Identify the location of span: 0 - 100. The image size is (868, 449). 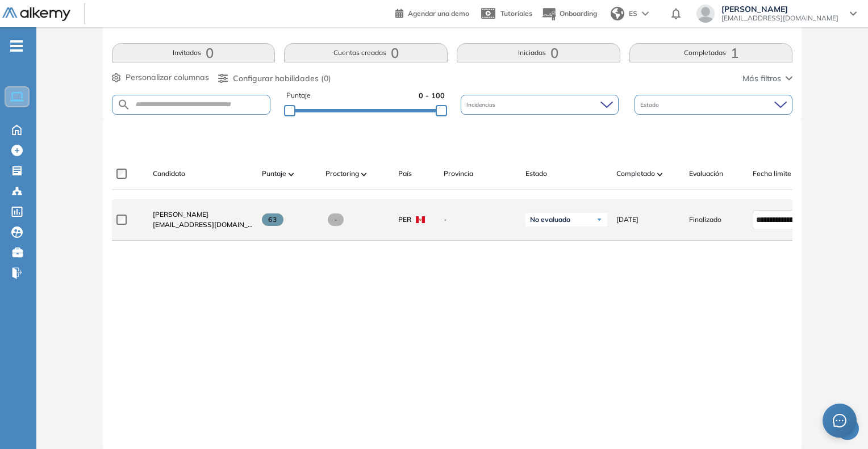
(432, 95).